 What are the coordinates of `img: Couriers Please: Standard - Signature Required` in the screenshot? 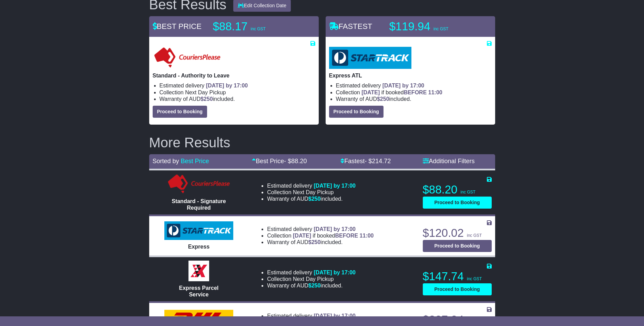 It's located at (199, 184).